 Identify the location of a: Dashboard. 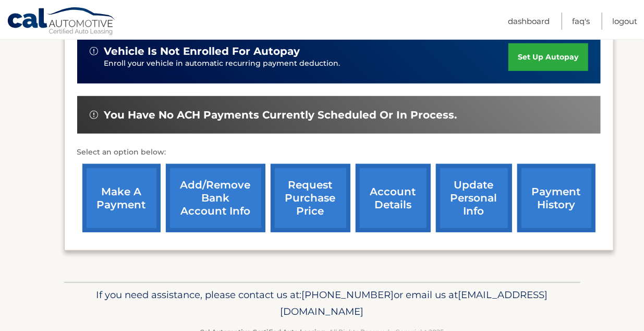
(529, 21).